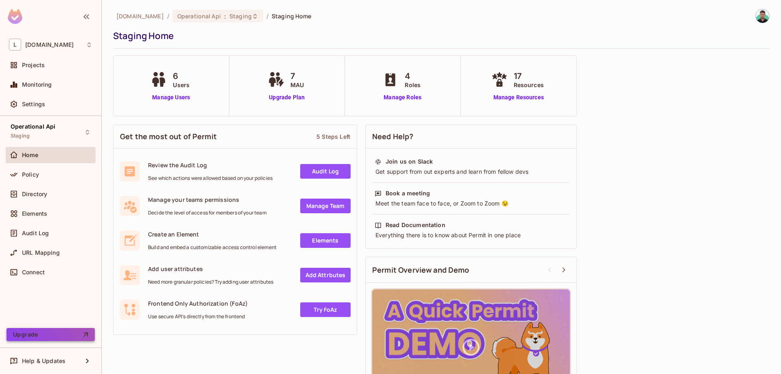 The width and height of the screenshot is (781, 374). I want to click on span: Frontend Only Authorization (FoAz), so click(198, 303).